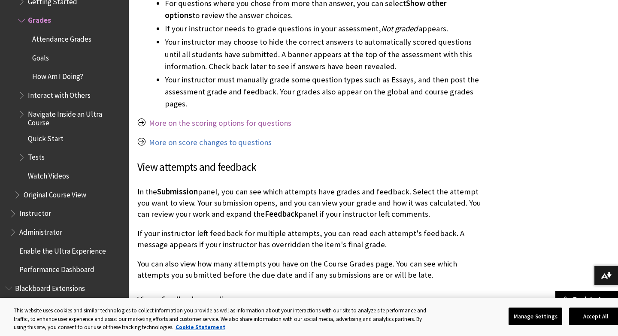 The image size is (618, 336). What do you see at coordinates (310, 239) in the screenshot?
I see `p: If your instructor left feedback for multiple attempts, you can read each attempt's feedback. A m...` at bounding box center [310, 239].